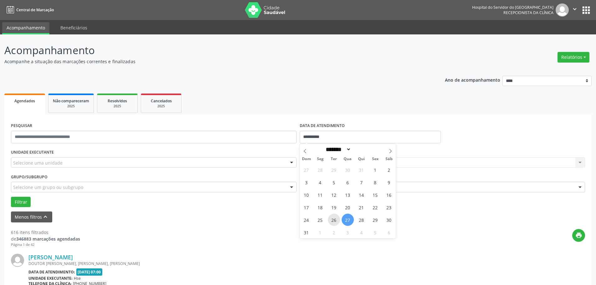 This screenshot has height=285, width=596. What do you see at coordinates (50, 278) in the screenshot?
I see `b: Unidade executante:` at bounding box center [50, 278].